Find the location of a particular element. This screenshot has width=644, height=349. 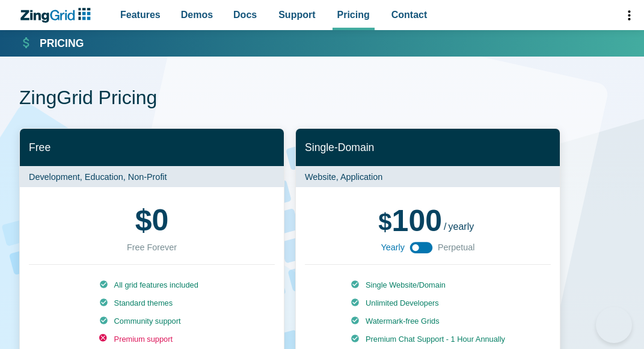

span: Contact is located at coordinates (410, 15).